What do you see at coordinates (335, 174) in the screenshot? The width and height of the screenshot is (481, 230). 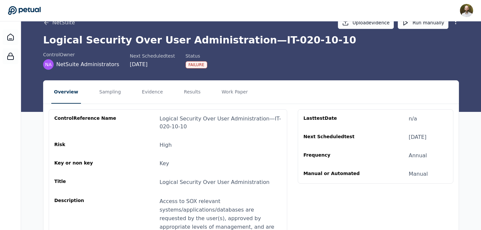 I see `div: Manual or Automated` at bounding box center [335, 174].